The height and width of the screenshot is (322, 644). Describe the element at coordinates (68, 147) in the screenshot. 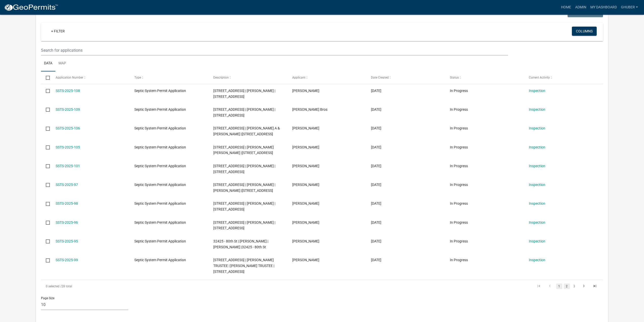

I see `a: SSTS-2025-105` at that location.